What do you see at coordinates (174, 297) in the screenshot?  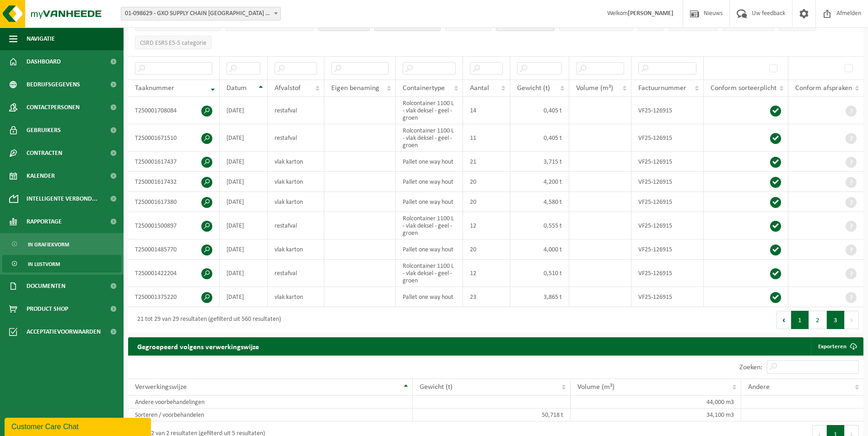 I see `td: T250001375220` at bounding box center [174, 297].